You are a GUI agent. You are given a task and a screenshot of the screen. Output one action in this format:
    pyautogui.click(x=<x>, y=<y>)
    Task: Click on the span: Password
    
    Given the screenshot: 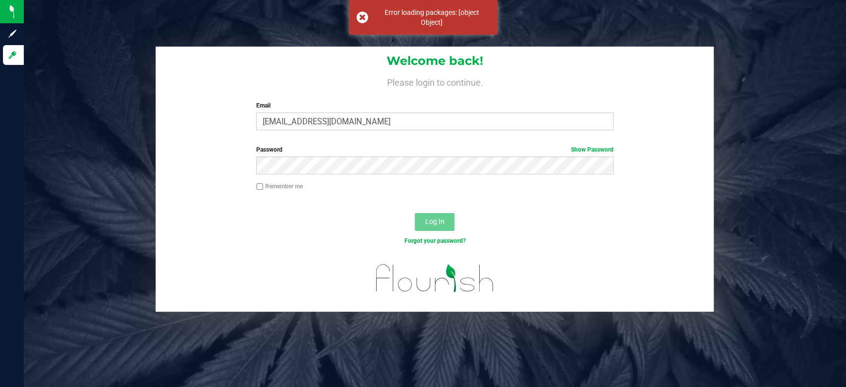 What is the action you would take?
    pyautogui.click(x=269, y=150)
    